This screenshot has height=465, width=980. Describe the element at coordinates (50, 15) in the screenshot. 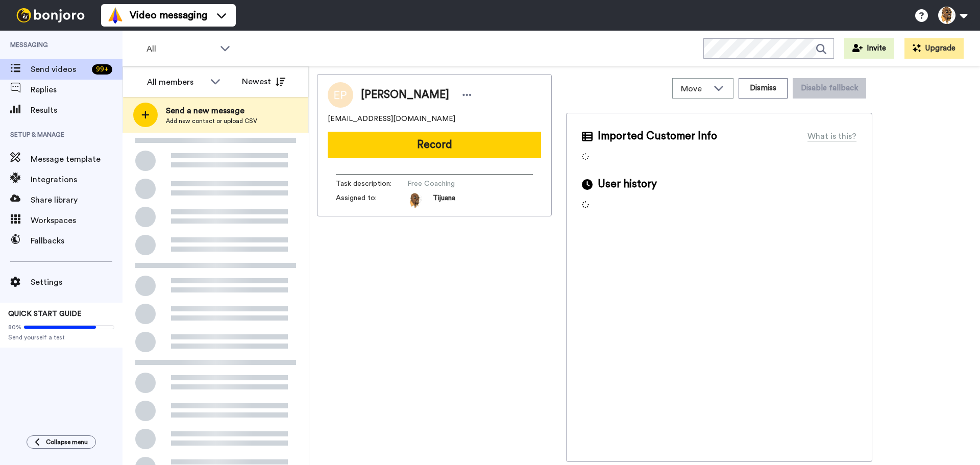

I see `img: bj-logo-header-white.svg` at that location.